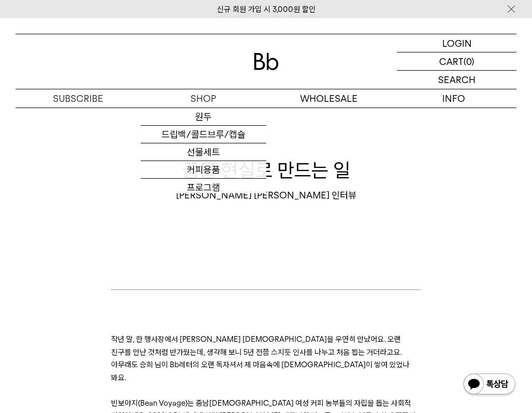  I want to click on a: 선물세트, so click(203, 152).